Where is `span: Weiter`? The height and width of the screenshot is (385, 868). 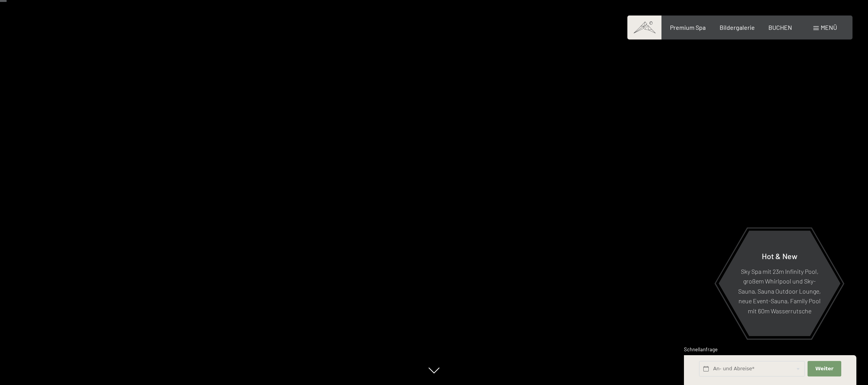 span: Weiter is located at coordinates (824, 369).